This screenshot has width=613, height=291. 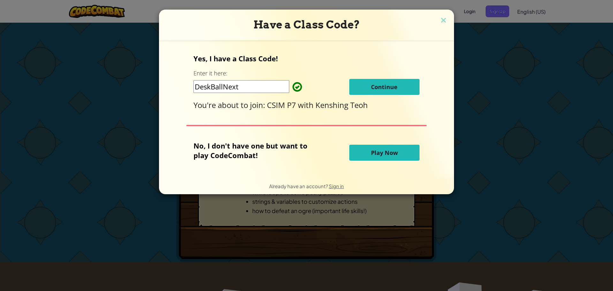 What do you see at coordinates (282, 105) in the screenshot?
I see `span: CSIM P7` at bounding box center [282, 105].